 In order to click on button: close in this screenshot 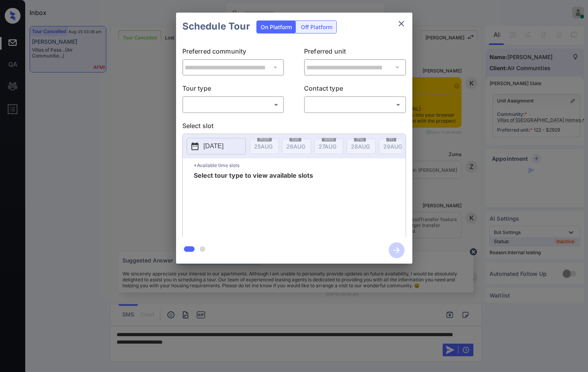, I will do `click(401, 24)`.